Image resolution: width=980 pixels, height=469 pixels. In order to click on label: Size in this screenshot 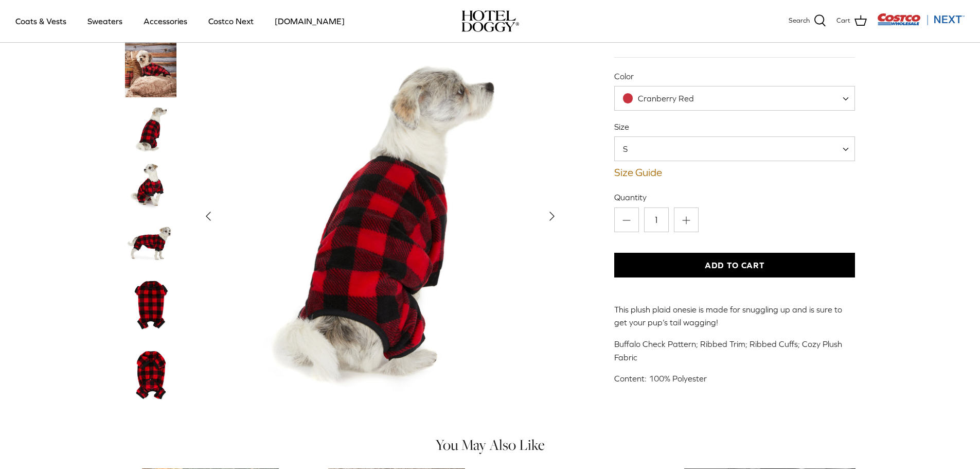, I will do `click(735, 127)`.